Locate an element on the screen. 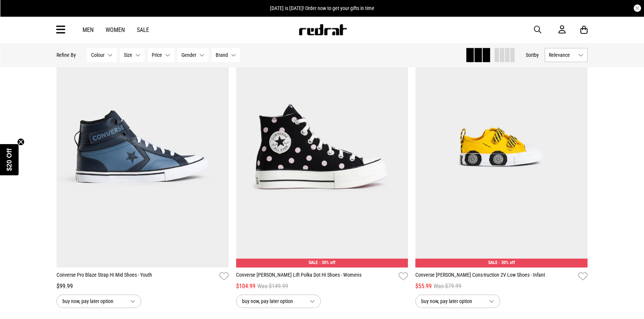 This screenshot has height=319, width=644. a: Sale is located at coordinates (143, 30).